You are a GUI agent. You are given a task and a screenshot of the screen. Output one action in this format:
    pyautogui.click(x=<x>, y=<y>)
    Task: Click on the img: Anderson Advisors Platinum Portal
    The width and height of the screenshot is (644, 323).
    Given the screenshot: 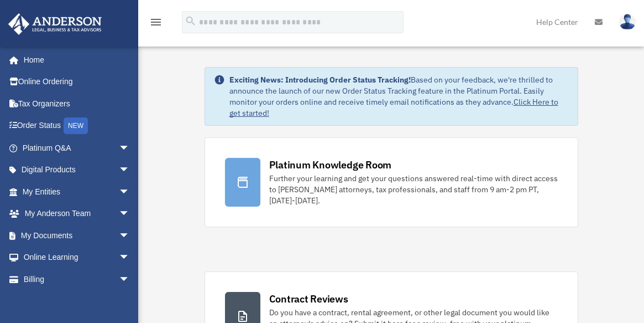 What is the action you would take?
    pyautogui.click(x=55, y=24)
    